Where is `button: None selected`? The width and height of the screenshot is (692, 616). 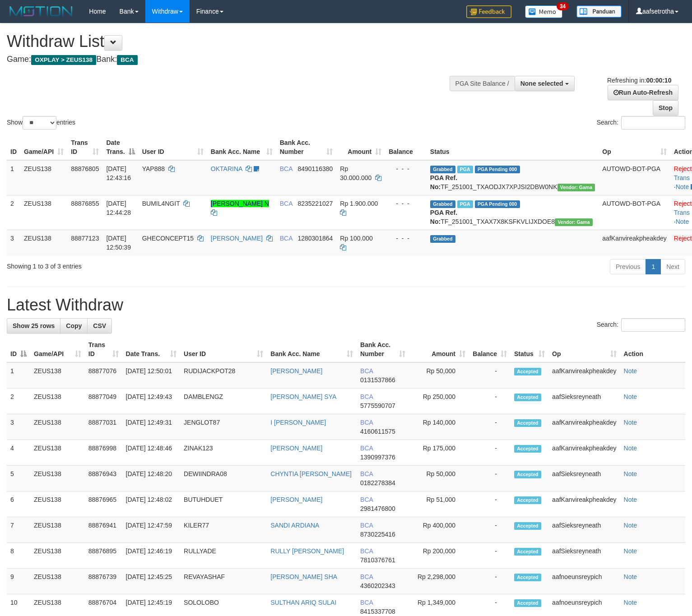
button: None selected is located at coordinates (544, 83).